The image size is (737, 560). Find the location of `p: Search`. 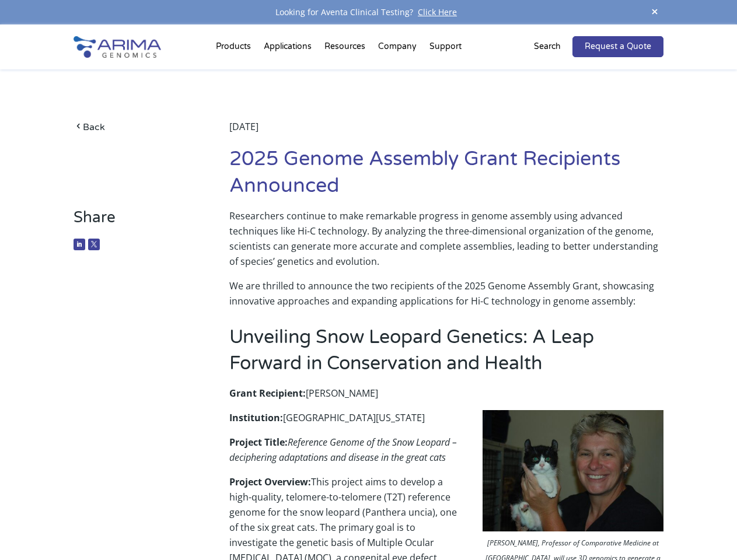

p: Search is located at coordinates (548, 47).